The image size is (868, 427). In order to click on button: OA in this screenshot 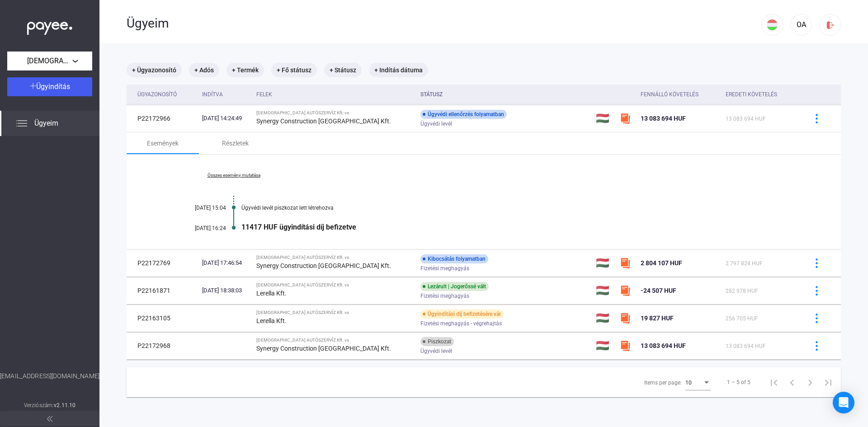, I will do `click(801, 25)`.